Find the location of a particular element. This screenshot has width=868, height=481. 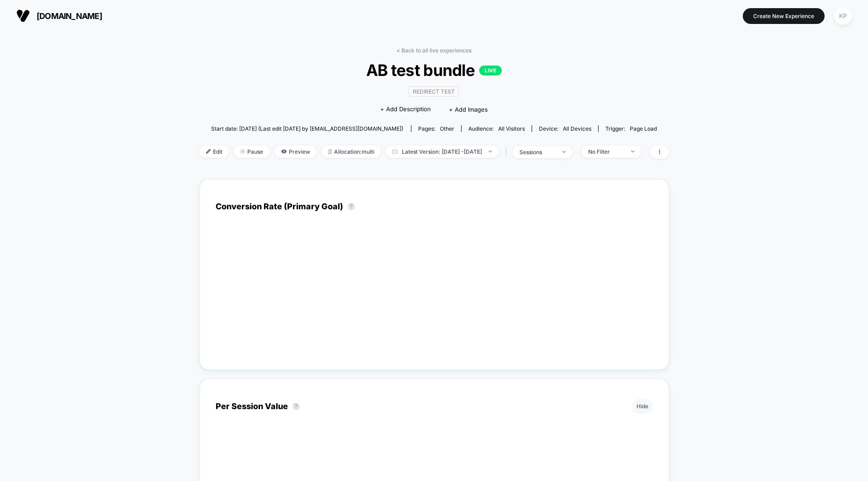

span: all devices is located at coordinates (577, 128).